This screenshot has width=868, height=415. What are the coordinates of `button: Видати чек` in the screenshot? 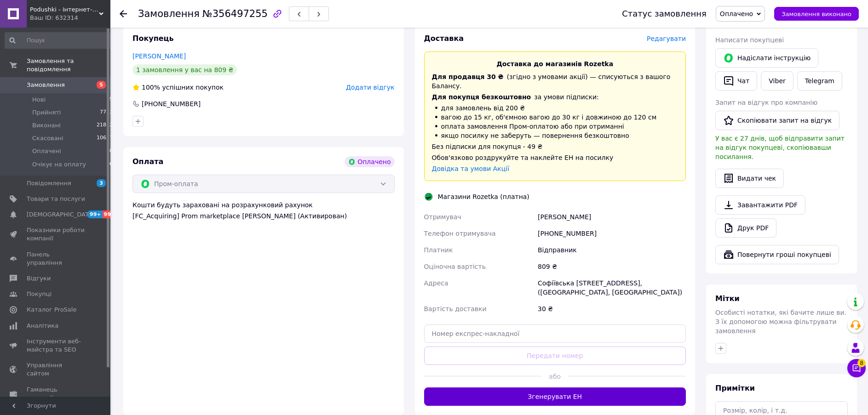 It's located at (749, 179).